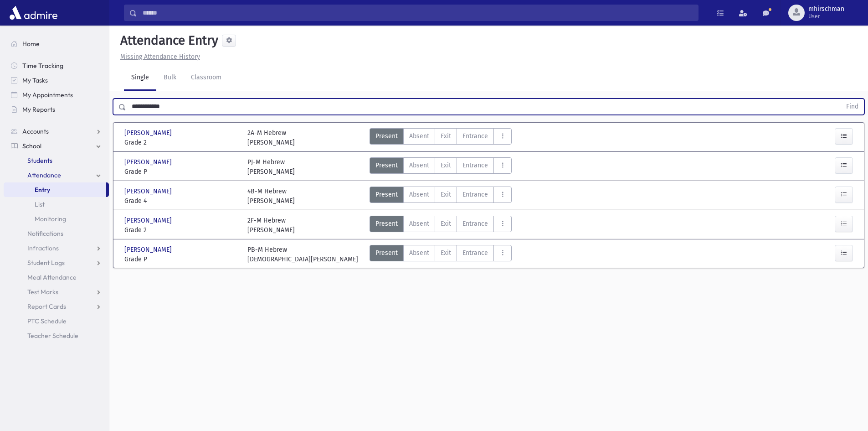 The height and width of the screenshot is (431, 868). I want to click on a: Time Tracking, so click(56, 66).